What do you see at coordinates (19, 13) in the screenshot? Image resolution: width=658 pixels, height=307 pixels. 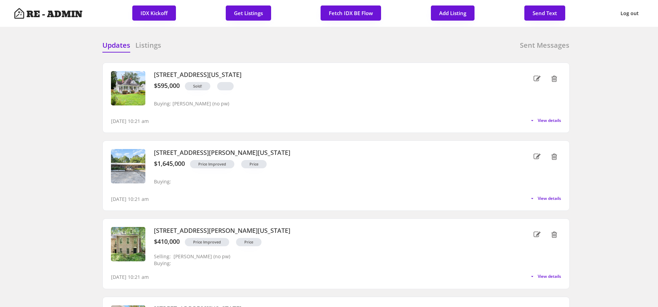 I see `img: Artboard%201%20copy%203.svg` at bounding box center [19, 13].